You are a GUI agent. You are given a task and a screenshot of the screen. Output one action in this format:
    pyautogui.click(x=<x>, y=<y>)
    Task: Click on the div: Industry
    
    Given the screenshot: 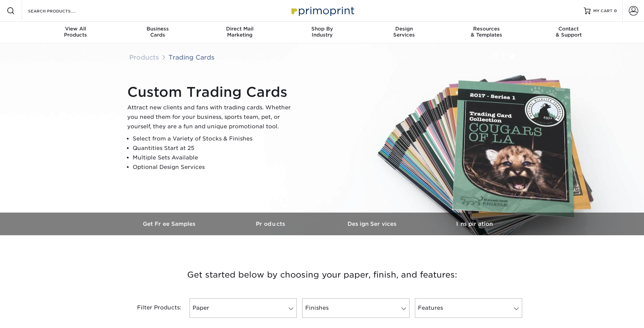 What is the action you would take?
    pyautogui.click(x=322, y=32)
    